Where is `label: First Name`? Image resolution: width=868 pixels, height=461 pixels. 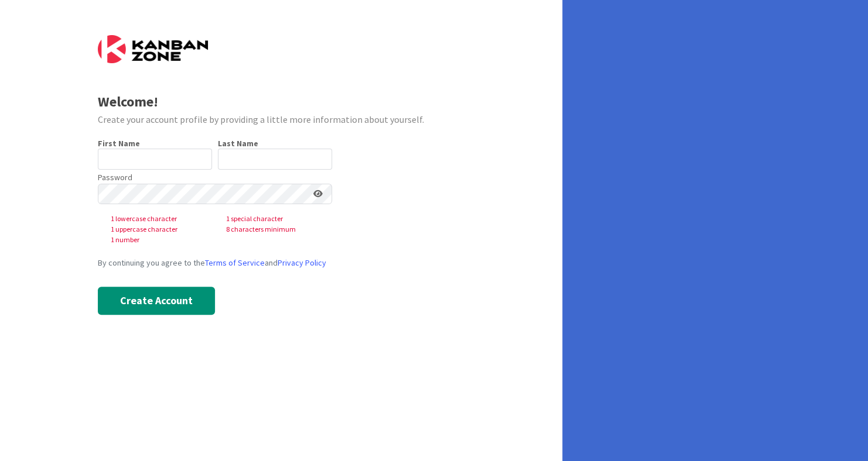
label: First Name is located at coordinates (119, 143).